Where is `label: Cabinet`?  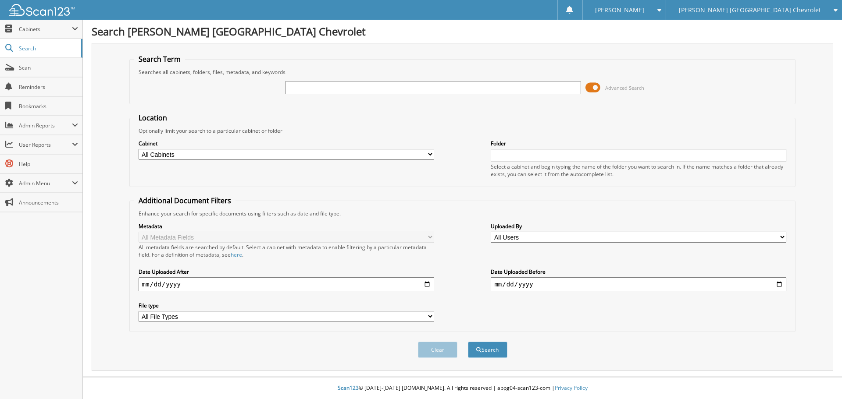 label: Cabinet is located at coordinates (286, 143).